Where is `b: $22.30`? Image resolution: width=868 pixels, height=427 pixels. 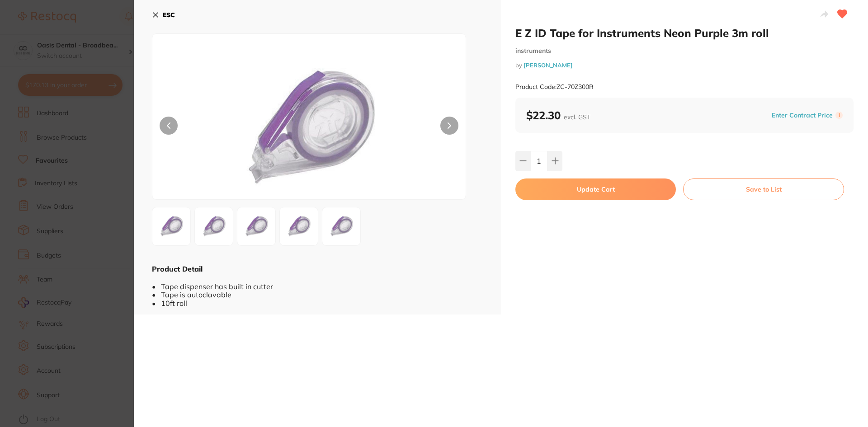 b: $22.30 is located at coordinates (559, 116).